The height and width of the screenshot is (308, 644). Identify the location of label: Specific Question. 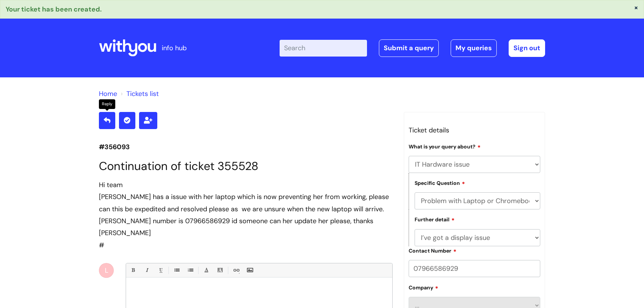
(440, 182).